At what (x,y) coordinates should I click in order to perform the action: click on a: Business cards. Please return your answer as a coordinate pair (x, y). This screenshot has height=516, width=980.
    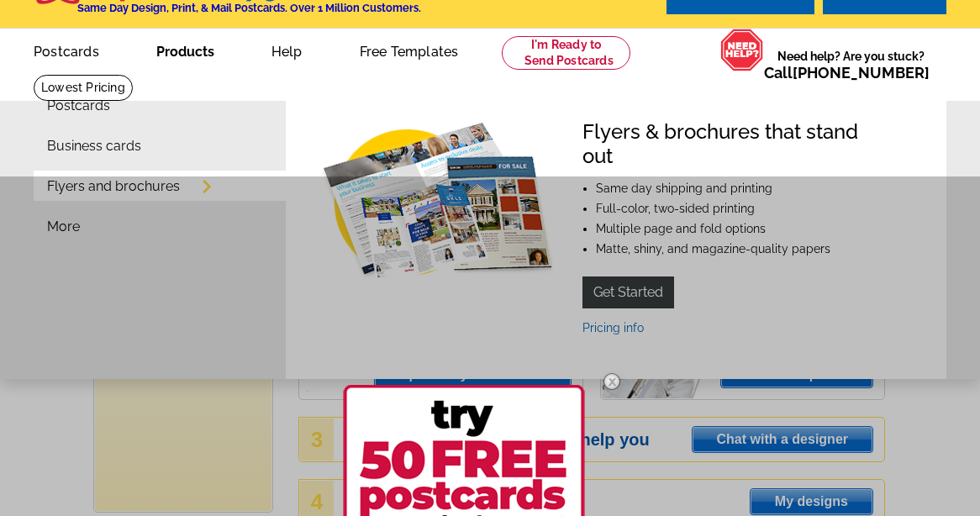
    Looking at the image, I should click on (94, 146).